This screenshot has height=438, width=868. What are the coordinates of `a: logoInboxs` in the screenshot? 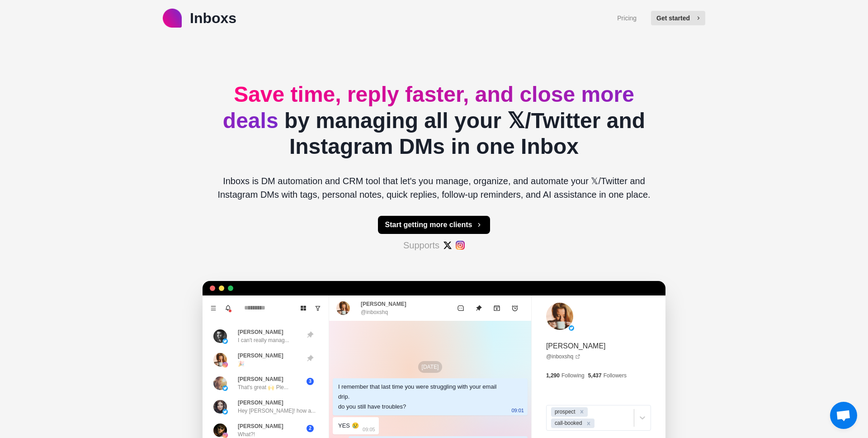 It's located at (199, 18).